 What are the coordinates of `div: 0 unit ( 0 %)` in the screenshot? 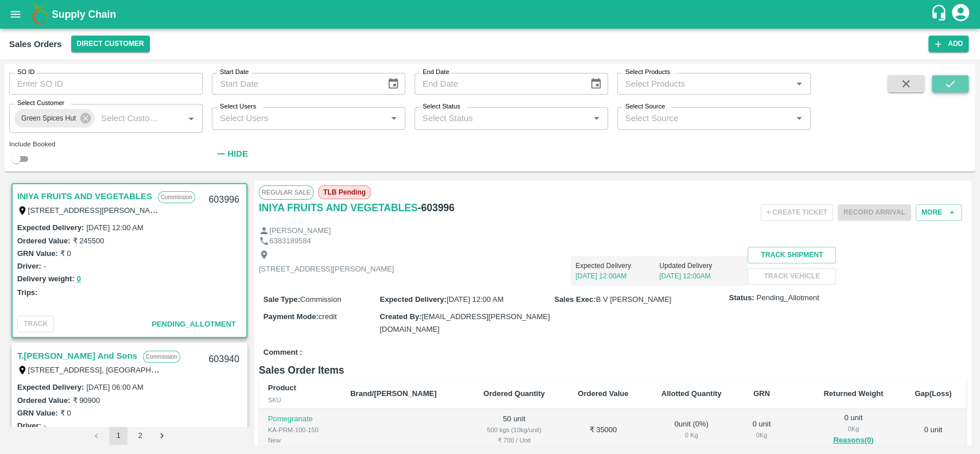 It's located at (691, 429).